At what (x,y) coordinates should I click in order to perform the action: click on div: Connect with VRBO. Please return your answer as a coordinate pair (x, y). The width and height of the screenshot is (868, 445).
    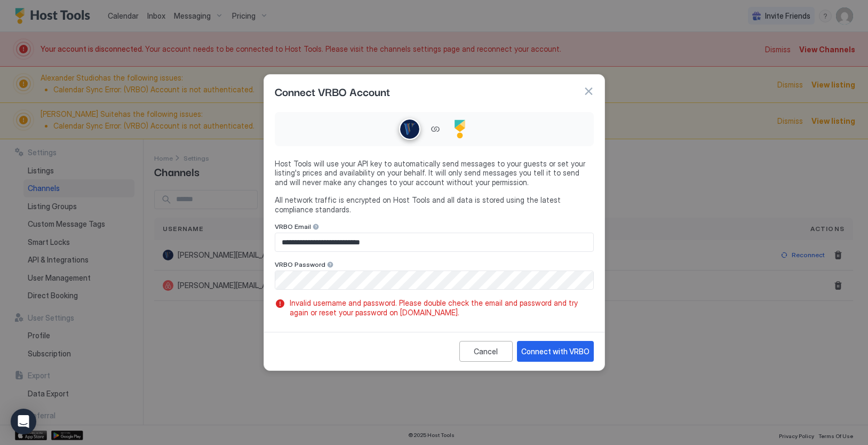
    Looking at the image, I should click on (555, 351).